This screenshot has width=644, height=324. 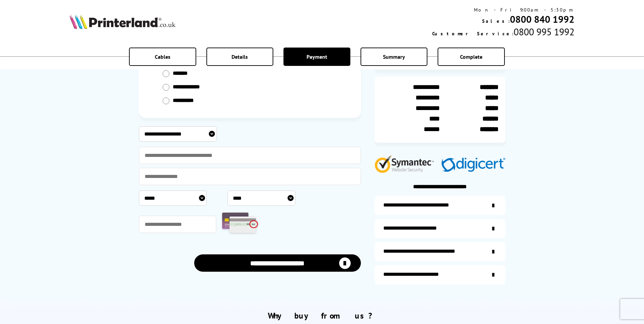 What do you see at coordinates (123, 22) in the screenshot?
I see `img: Printerland Logo` at bounding box center [123, 22].